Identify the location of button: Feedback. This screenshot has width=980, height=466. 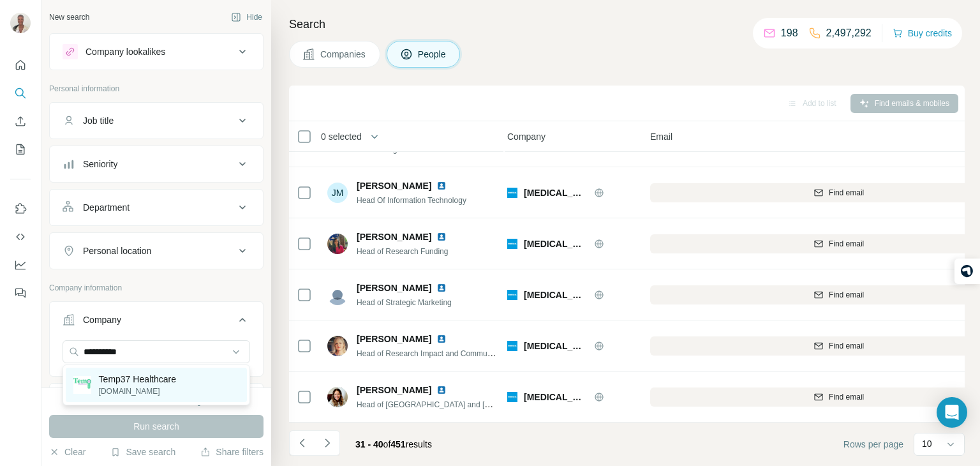
(20, 293).